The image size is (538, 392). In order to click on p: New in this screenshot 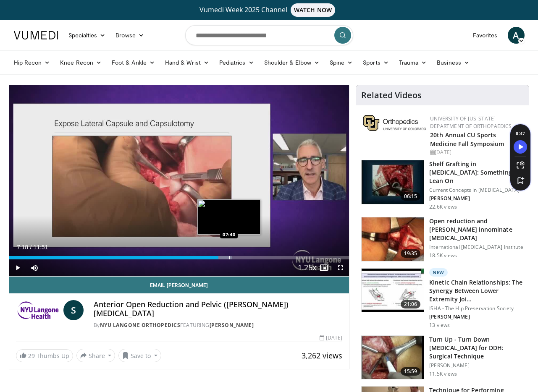, I will do `click(439, 272)`.